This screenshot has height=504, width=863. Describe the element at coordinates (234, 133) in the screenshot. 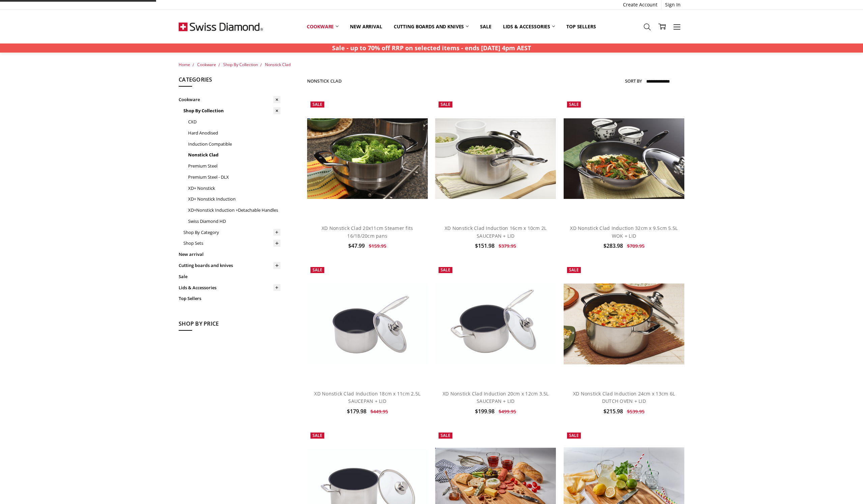

I see `a: Hard Anodised` at that location.